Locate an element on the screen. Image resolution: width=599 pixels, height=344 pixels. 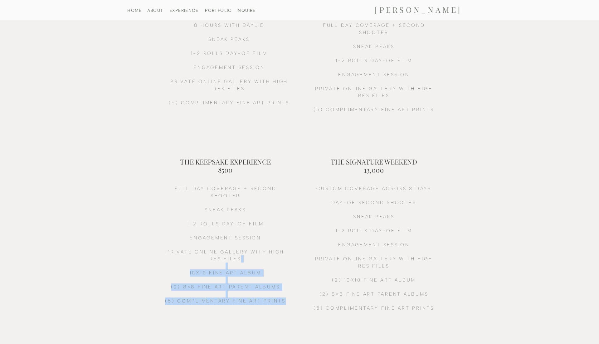
a: HOME is located at coordinates (134, 10).